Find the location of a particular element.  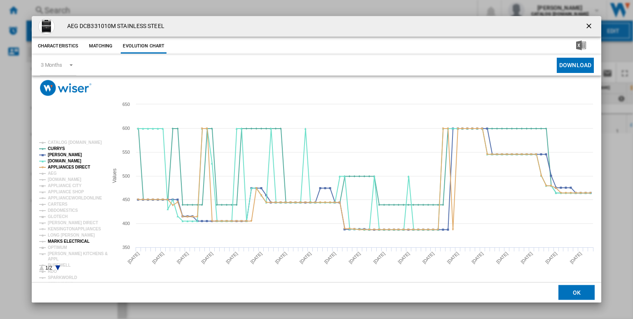

md-dialog: Product popup is located at coordinates (317, 160).